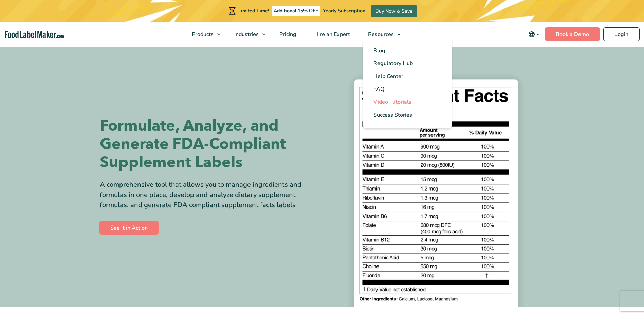  What do you see at coordinates (407, 63) in the screenshot?
I see `a: Regulatory Hub` at bounding box center [407, 63].